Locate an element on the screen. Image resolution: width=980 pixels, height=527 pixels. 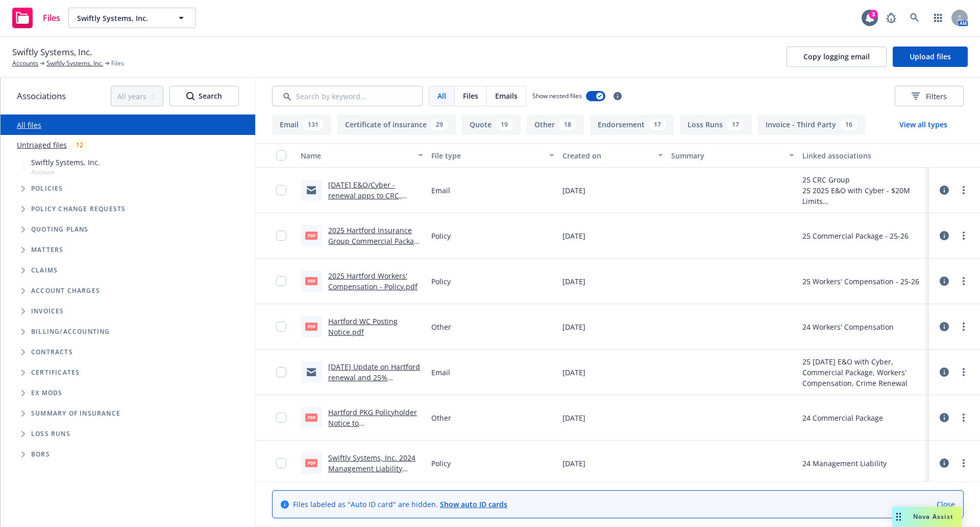
div: 25 2025 E&O with Cyber - $20M Limits is located at coordinates (863, 196).